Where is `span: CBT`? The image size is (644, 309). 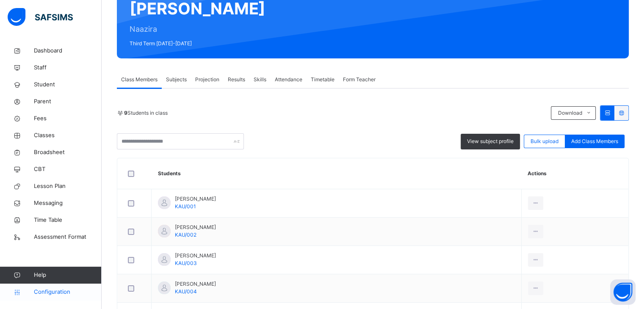
span: CBT is located at coordinates (67, 169).